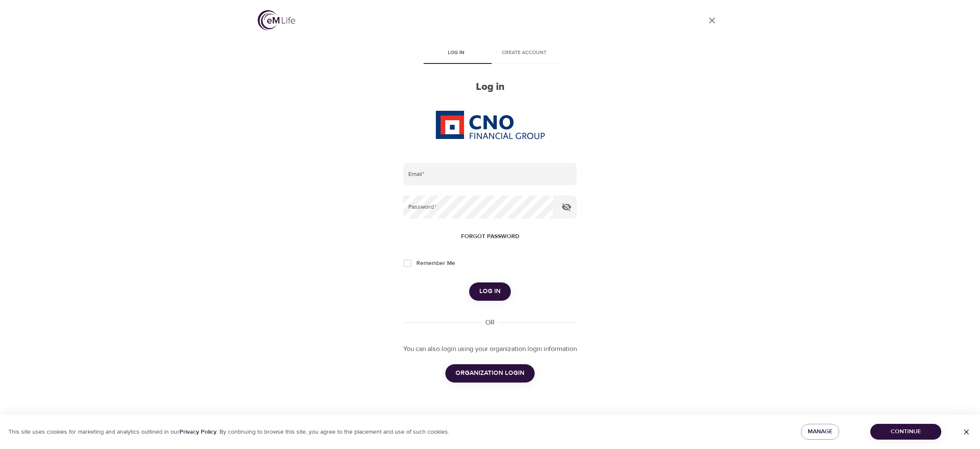  Describe the element at coordinates (436, 263) in the screenshot. I see `span: Remember Me` at that location.